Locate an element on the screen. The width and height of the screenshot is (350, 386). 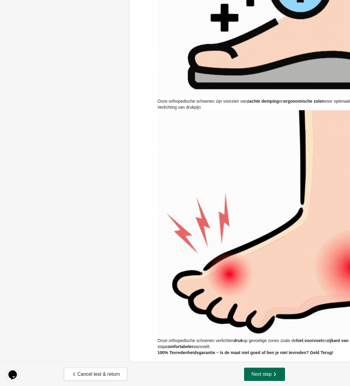
button: Next step is located at coordinates (265, 374).